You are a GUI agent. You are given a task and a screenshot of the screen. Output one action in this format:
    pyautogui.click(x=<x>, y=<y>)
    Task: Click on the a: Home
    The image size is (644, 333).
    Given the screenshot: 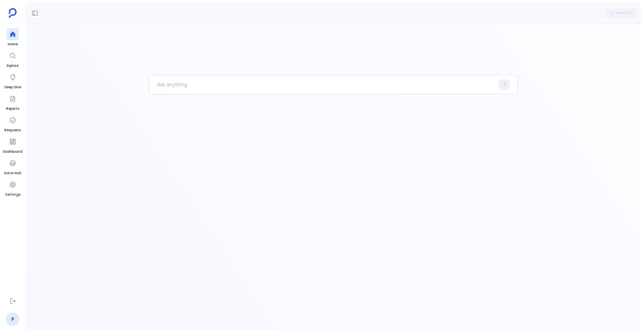 What is the action you would take?
    pyautogui.click(x=13, y=37)
    